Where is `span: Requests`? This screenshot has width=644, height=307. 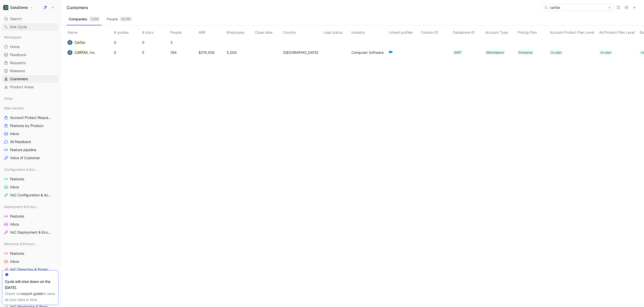 span: Requests is located at coordinates (18, 63).